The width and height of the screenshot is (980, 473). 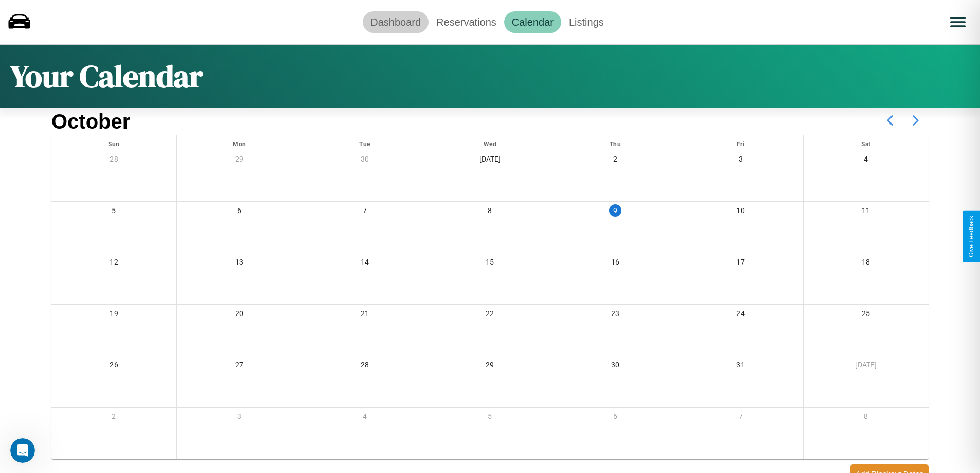 I want to click on div: Thu, so click(x=615, y=143).